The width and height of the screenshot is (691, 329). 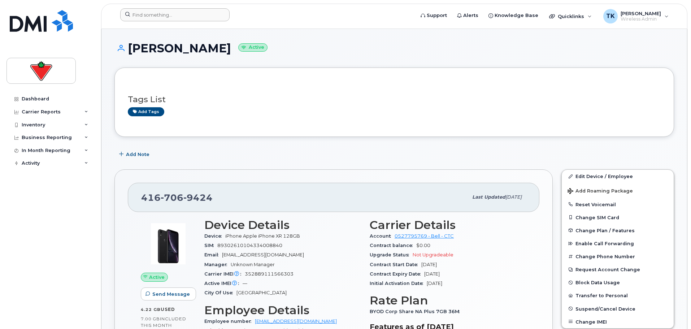 What do you see at coordinates (600, 191) in the screenshot?
I see `span: Add Roaming Package` at bounding box center [600, 191].